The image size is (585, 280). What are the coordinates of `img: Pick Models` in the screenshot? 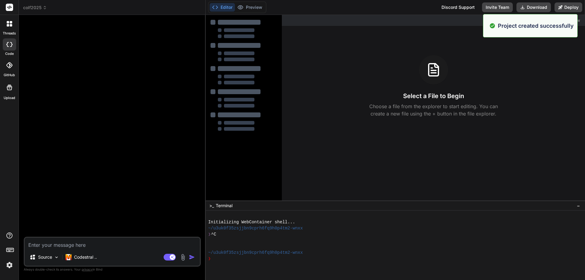 It's located at (56, 257).